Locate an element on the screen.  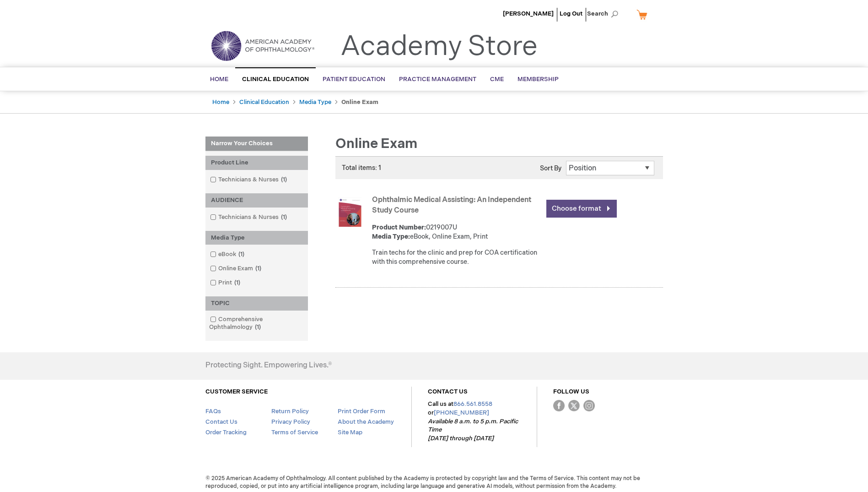
span: Membership is located at coordinates (538, 79).